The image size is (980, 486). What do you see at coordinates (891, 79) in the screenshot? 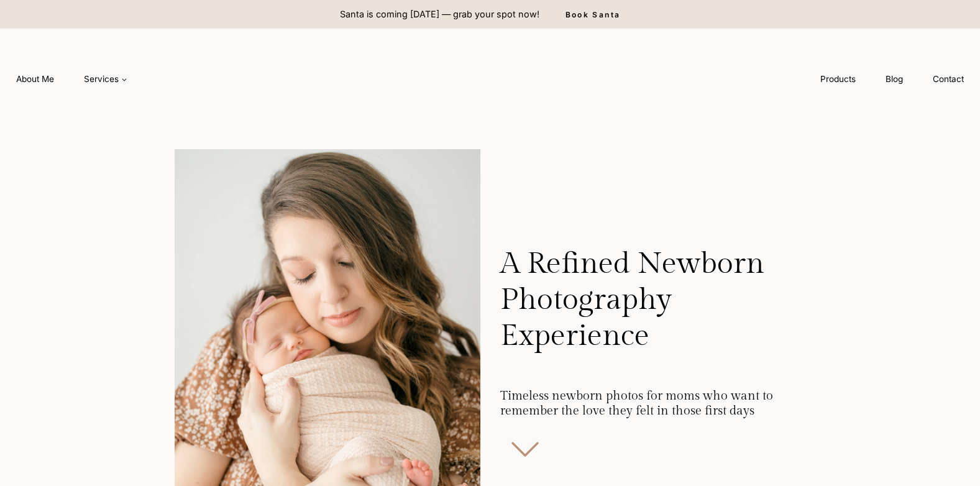
I see `nav: Secondary Navigation` at bounding box center [891, 79].